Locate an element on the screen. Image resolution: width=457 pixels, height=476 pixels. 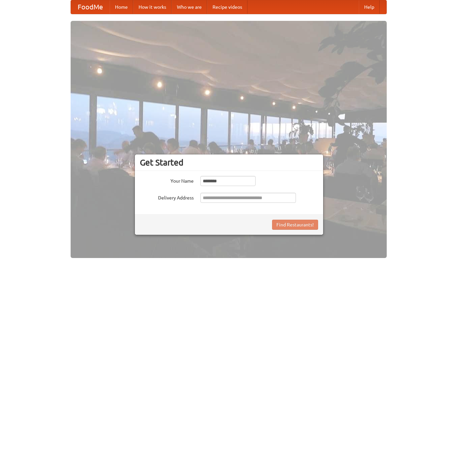
h3: Get Started is located at coordinates (229, 162).